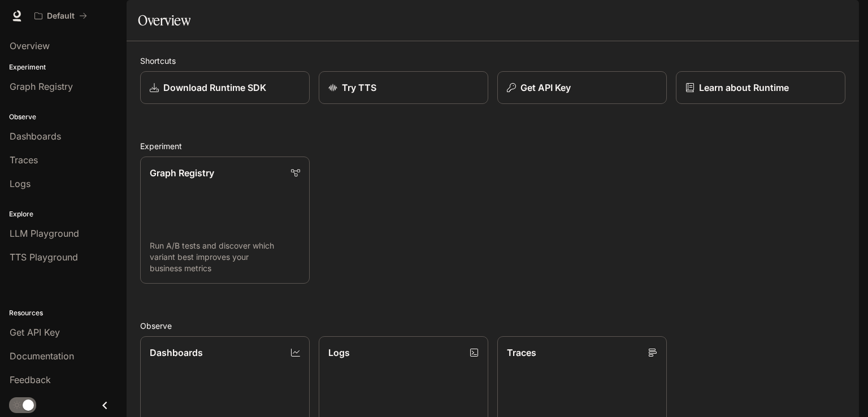 The image size is (868, 417). Describe the element at coordinates (546, 87) in the screenshot. I see `p: Get API Key` at that location.